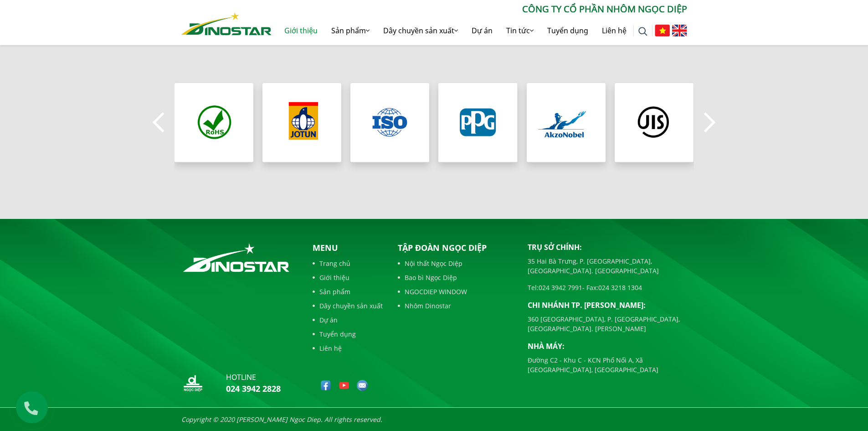 The height and width of the screenshot is (431, 868). Describe the element at coordinates (159, 123) in the screenshot. I see `button: Previous slide` at that location.